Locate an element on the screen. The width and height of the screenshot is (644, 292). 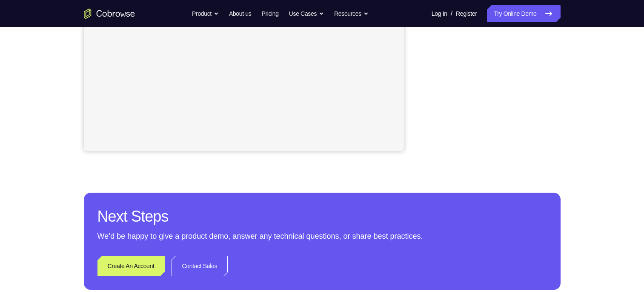
p: We’d be happy to give a product demo, answer any technical questions, or share best practices. is located at coordinates (322, 236).